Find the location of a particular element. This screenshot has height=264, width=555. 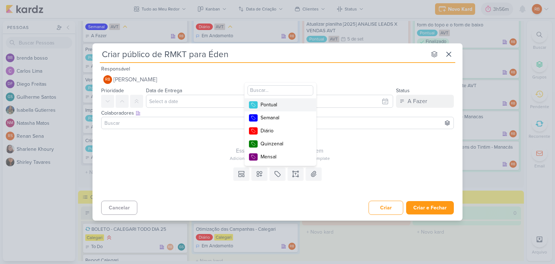

button: Diário is located at coordinates (280, 131).